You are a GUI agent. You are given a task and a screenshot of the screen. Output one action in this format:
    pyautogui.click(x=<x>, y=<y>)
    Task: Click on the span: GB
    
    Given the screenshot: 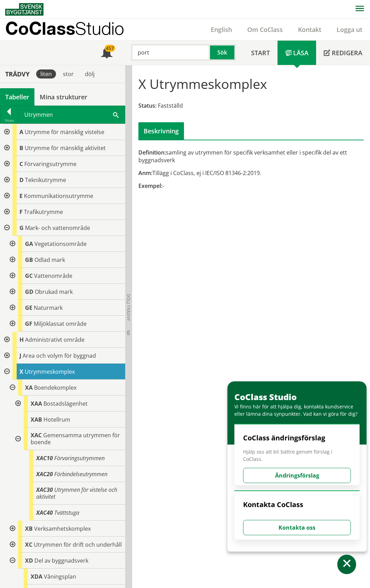 What is the action you would take?
    pyautogui.click(x=29, y=260)
    